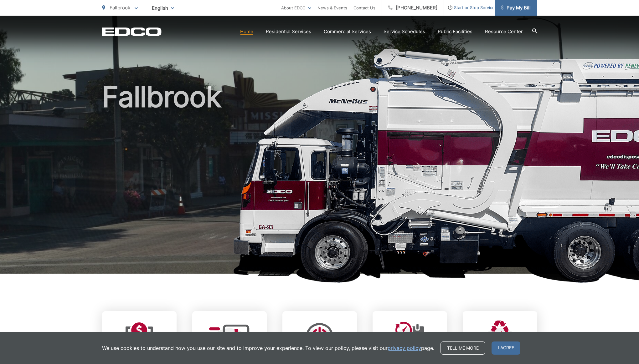  I want to click on a: Tell me more, so click(463, 348).